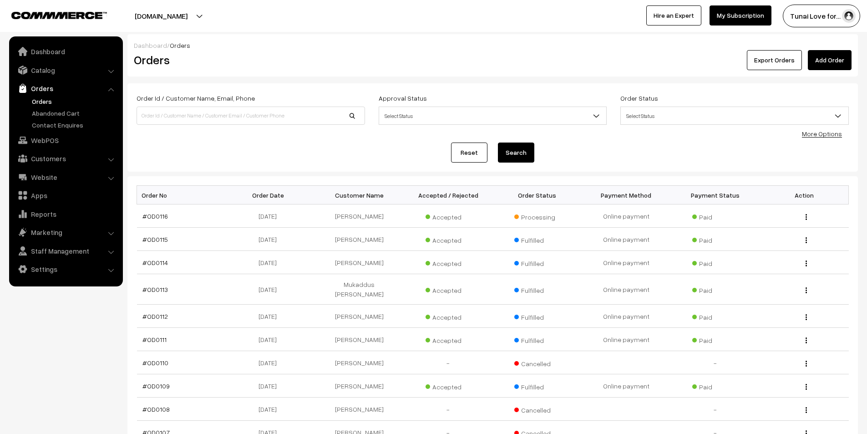 Image resolution: width=867 pixels, height=434 pixels. What do you see at coordinates (66, 214) in the screenshot?
I see `a: Reports` at bounding box center [66, 214].